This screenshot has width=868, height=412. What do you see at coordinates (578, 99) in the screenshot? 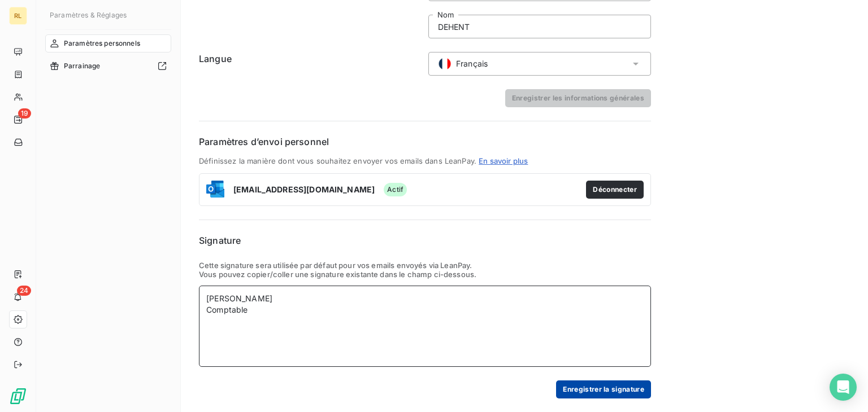
I see `button: Enregistrer les informations générales` at bounding box center [578, 99].